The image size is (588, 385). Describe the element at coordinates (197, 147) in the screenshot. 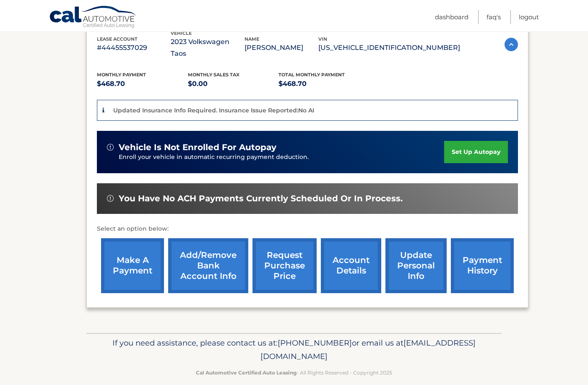

I see `span: vehicle is not enrolled for autopay` at that location.